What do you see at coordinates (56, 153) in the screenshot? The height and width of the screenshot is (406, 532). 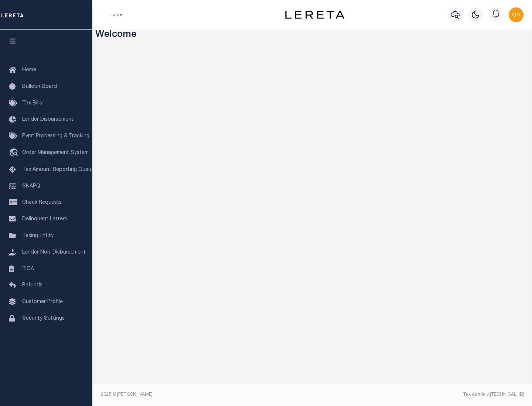 I see `span: Order Management System` at bounding box center [56, 153].